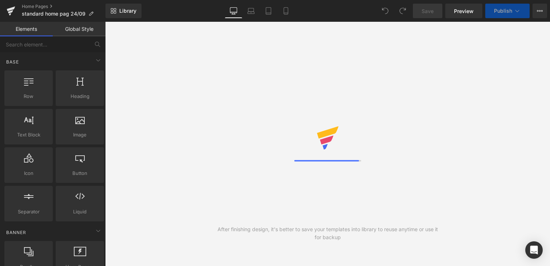 This screenshot has height=266, width=550. What do you see at coordinates (64, 7) in the screenshot?
I see `a: Home Pages` at bounding box center [64, 7].